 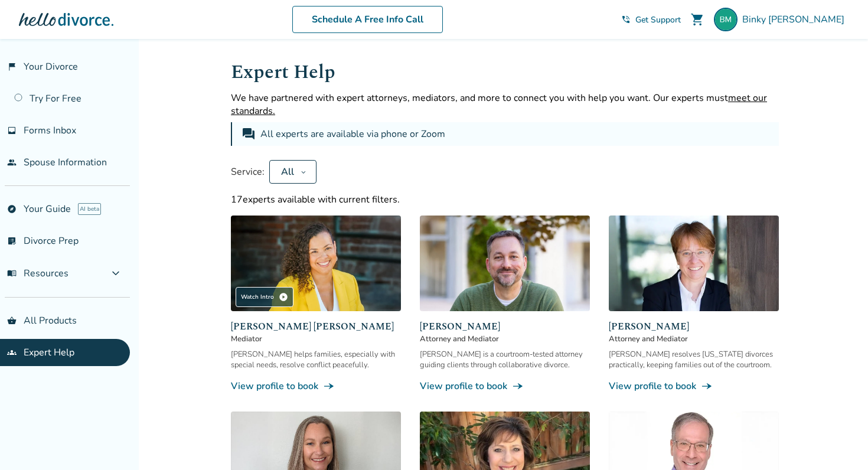 I want to click on span: explore, so click(x=12, y=209).